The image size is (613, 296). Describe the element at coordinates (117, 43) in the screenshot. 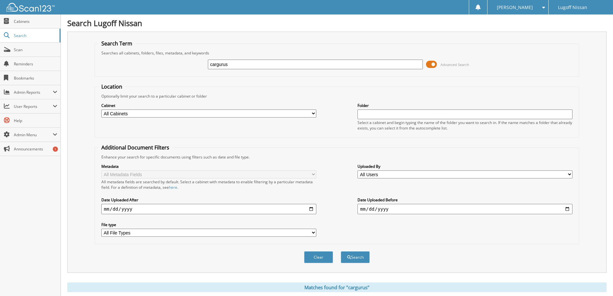

I see `legend: Search Term` at that location.